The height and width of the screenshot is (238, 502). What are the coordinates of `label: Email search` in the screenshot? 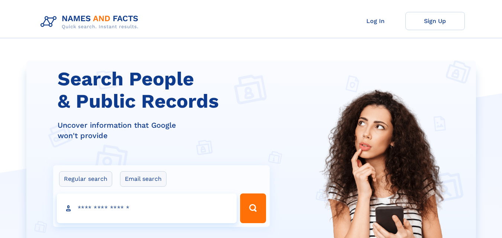 It's located at (143, 179).